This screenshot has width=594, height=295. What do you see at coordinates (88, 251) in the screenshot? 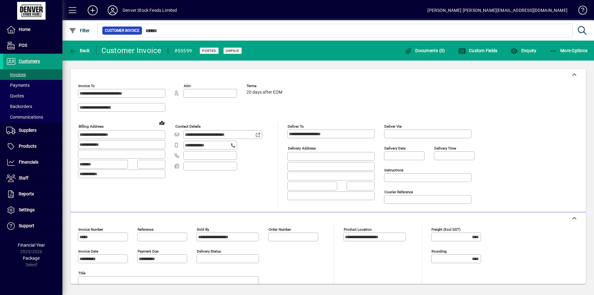
I see `mat-label: Invoice date` at bounding box center [88, 251].